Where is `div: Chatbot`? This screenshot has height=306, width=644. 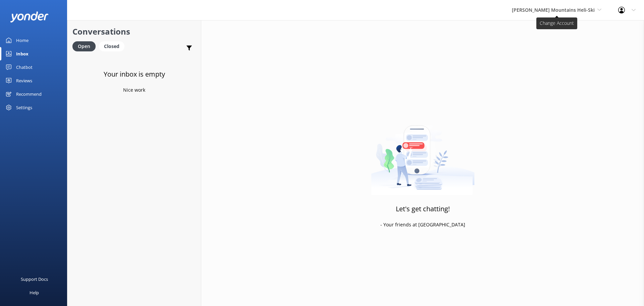 div: Chatbot is located at coordinates (24, 67).